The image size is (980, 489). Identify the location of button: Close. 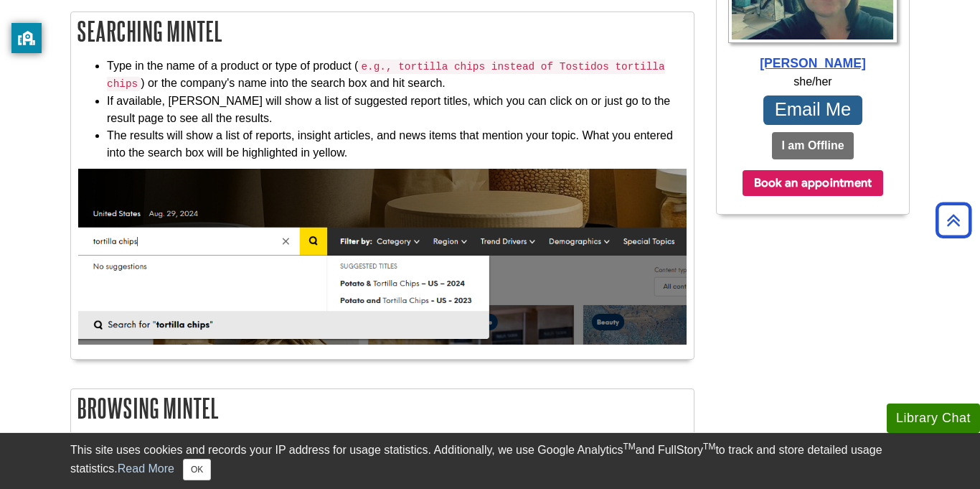
(197, 470).